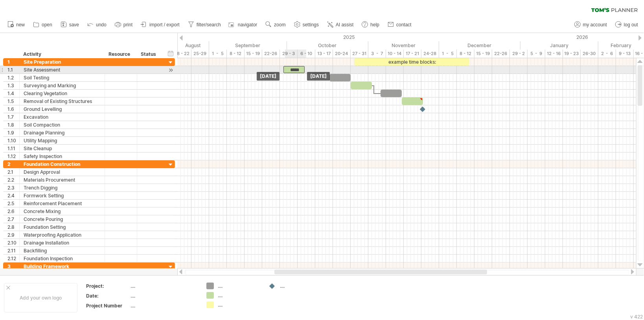  Describe the element at coordinates (248, 45) in the screenshot. I see `div: September 2025` at that location.